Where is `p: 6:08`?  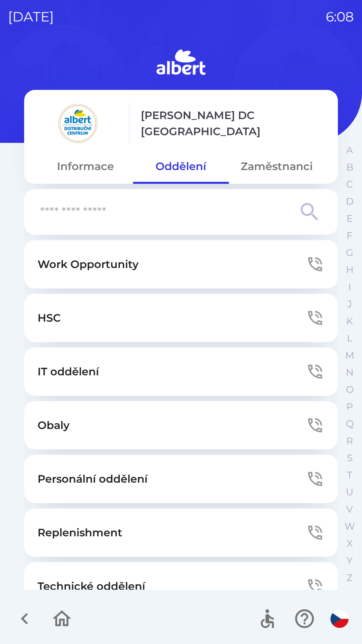 p: 6:08 is located at coordinates (340, 17).